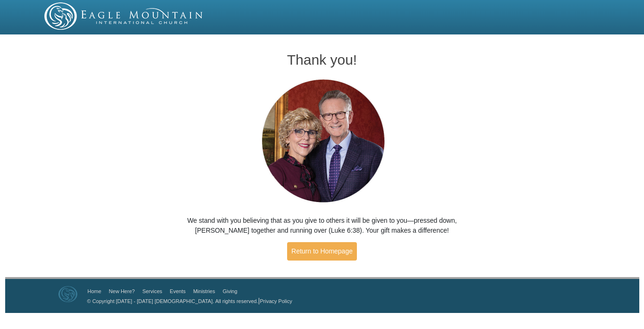 The width and height of the screenshot is (644, 329). What do you see at coordinates (276, 301) in the screenshot?
I see `a: Privacy Policy` at bounding box center [276, 301].